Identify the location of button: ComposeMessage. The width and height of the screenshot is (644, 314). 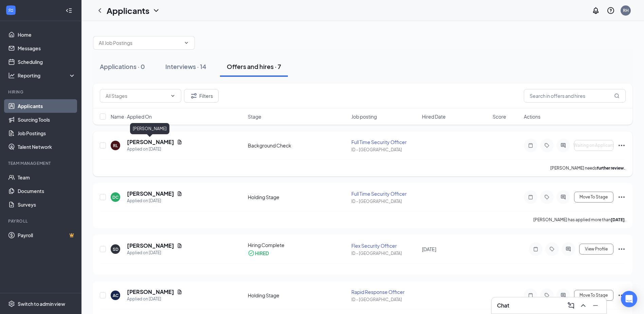
(571, 306).